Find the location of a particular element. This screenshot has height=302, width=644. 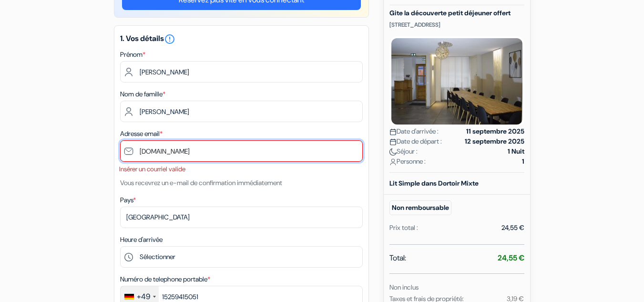

small: Vous recevrez un e-mail de confirmation immédiatement is located at coordinates (201, 183).